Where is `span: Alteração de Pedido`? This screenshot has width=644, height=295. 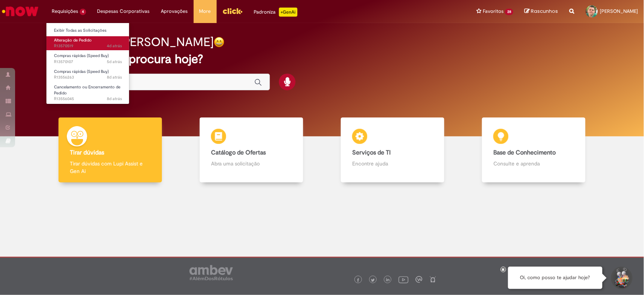
span: Alteração de Pedido is located at coordinates (73, 40).